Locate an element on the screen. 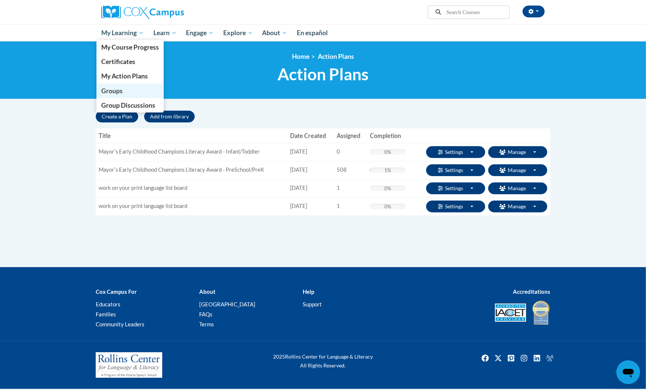 This screenshot has width=646, height=390. span: My Learning is located at coordinates (122, 33).